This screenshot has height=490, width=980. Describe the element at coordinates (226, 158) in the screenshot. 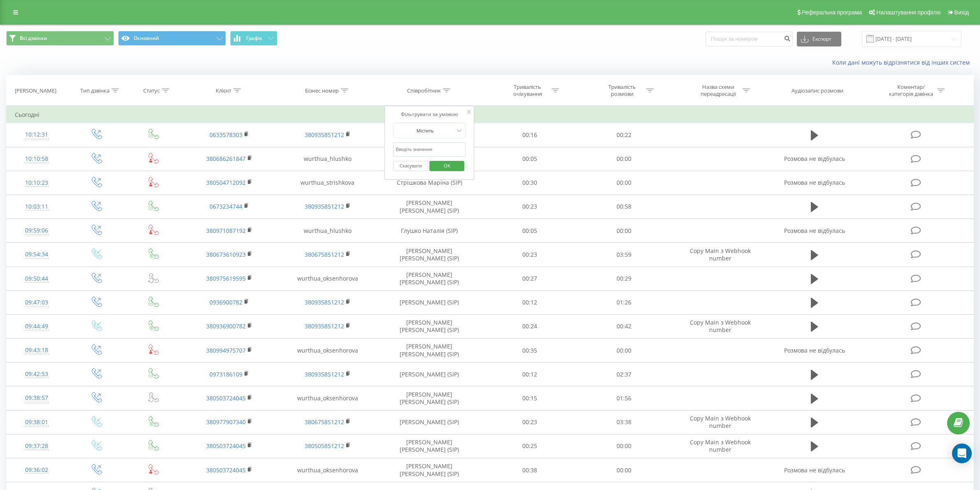

I see `a: 380686261847` at that location.